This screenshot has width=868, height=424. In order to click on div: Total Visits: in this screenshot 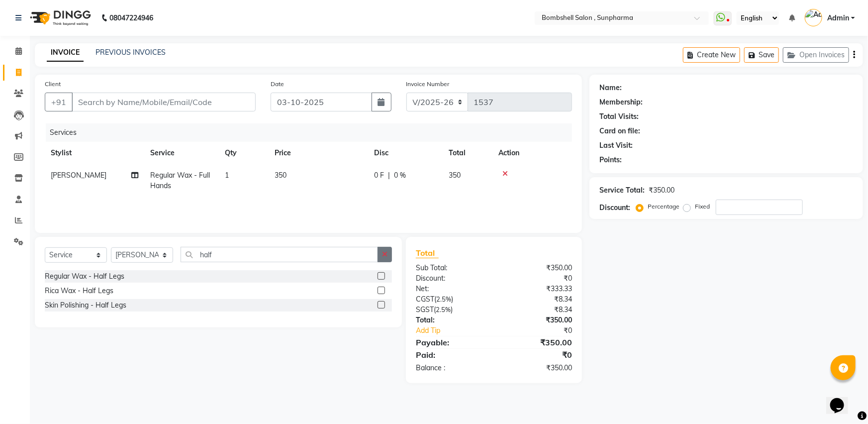, I will do `click(618, 116)`.